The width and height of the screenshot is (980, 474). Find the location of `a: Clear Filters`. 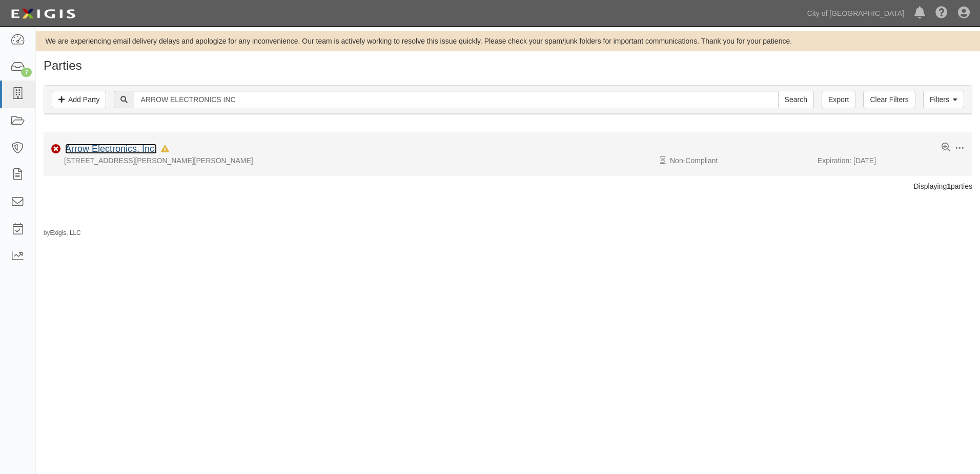

a: Clear Filters is located at coordinates (888, 100).